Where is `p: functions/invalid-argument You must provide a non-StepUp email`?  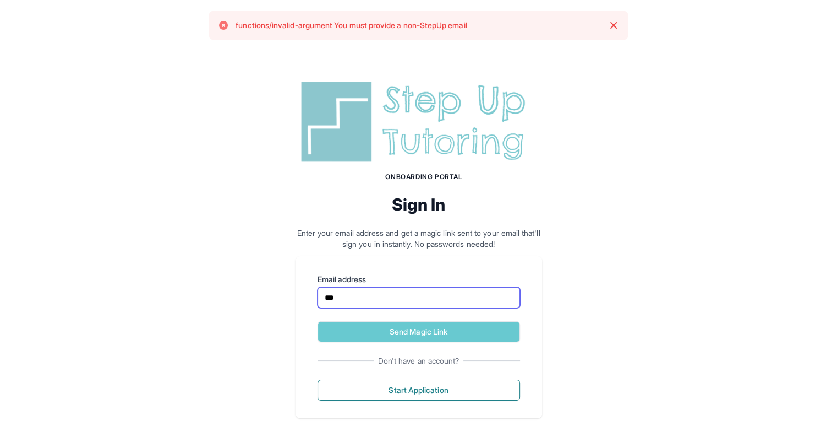 p: functions/invalid-argument You must provide a non-StepUp email is located at coordinates (351, 25).